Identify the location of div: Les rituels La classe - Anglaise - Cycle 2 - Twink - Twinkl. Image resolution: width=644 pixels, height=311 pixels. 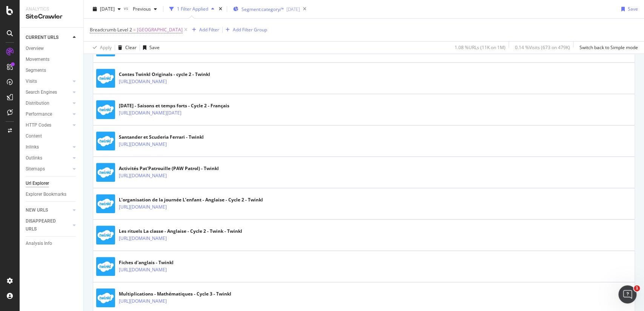
(180, 231).